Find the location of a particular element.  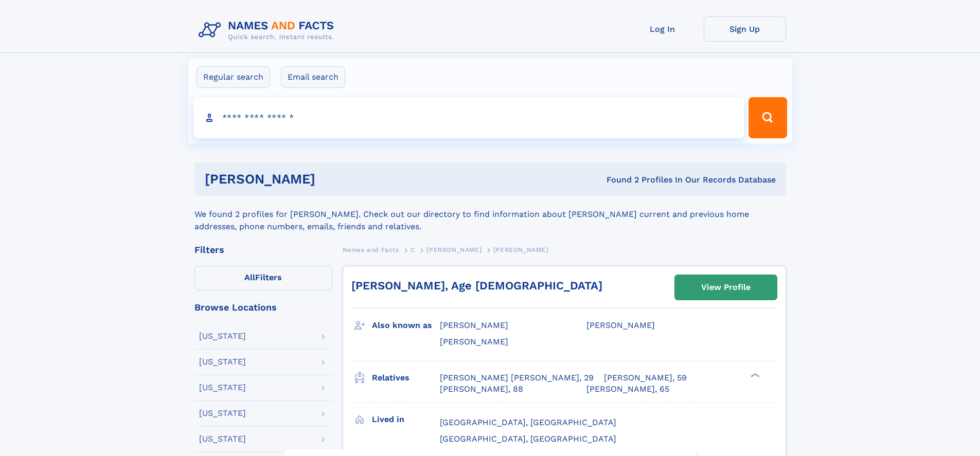

img: Logo Names and Facts is located at coordinates (269, 30).